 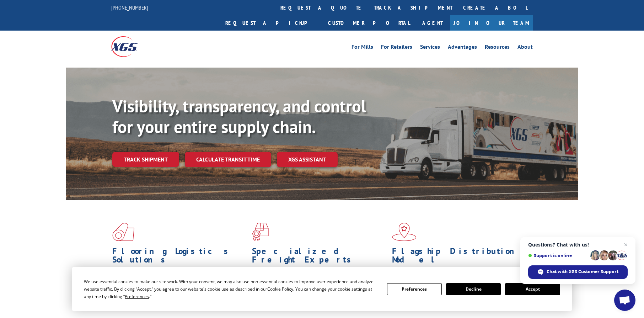 I want to click on b: Visibility, transparency, and control for your entire supply chain., so click(x=239, y=116).